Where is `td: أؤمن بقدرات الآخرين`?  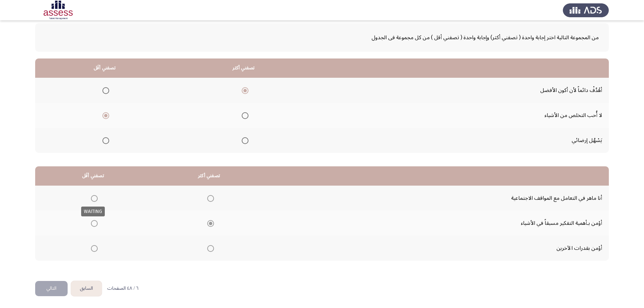 td: أؤمن بقدرات الآخرين is located at coordinates (437, 248).